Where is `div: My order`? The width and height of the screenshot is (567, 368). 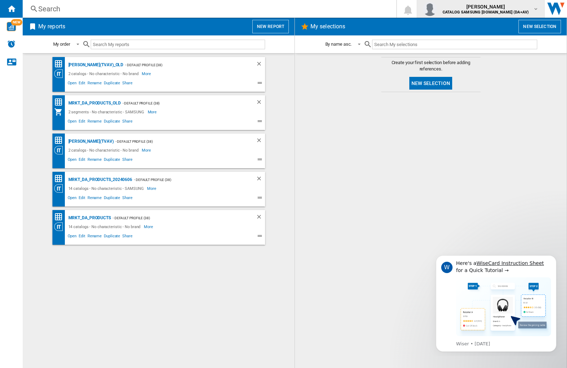
div: My order is located at coordinates (62, 44).